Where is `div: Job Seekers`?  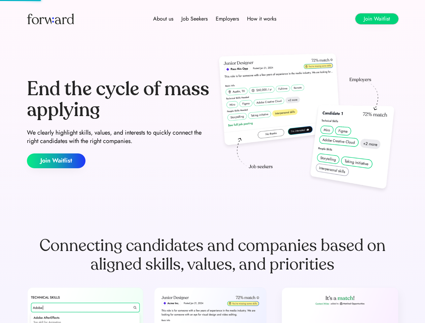
div: Job Seekers is located at coordinates (194, 19).